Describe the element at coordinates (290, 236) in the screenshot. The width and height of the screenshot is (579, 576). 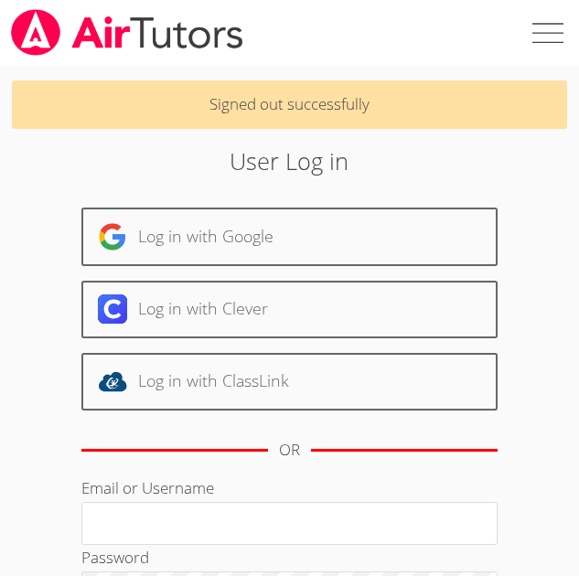
I see `a: Log in with Google` at that location.